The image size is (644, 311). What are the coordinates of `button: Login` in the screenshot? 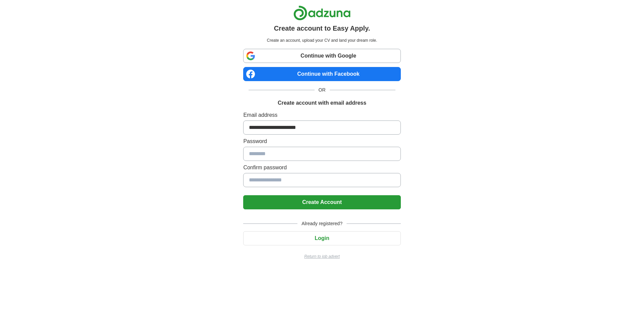 It's located at (322, 239).